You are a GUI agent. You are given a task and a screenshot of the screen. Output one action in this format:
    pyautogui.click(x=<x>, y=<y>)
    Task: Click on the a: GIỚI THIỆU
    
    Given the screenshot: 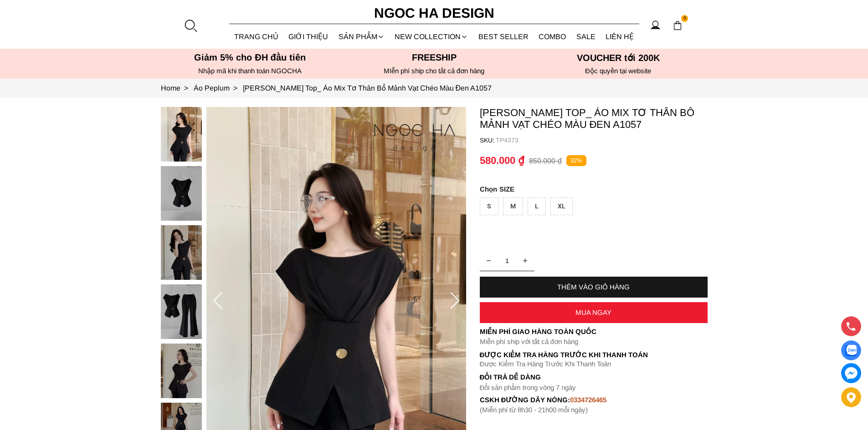 What is the action you would take?
    pyautogui.click(x=309, y=37)
    